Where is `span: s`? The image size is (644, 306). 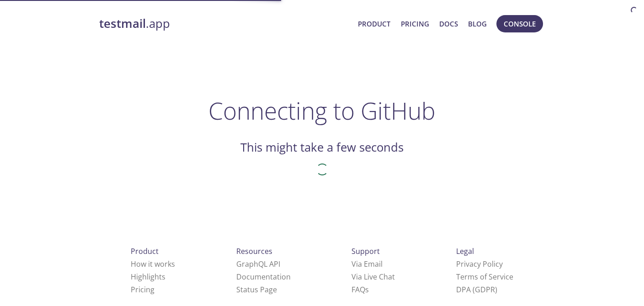
span: s is located at coordinates (367, 290).